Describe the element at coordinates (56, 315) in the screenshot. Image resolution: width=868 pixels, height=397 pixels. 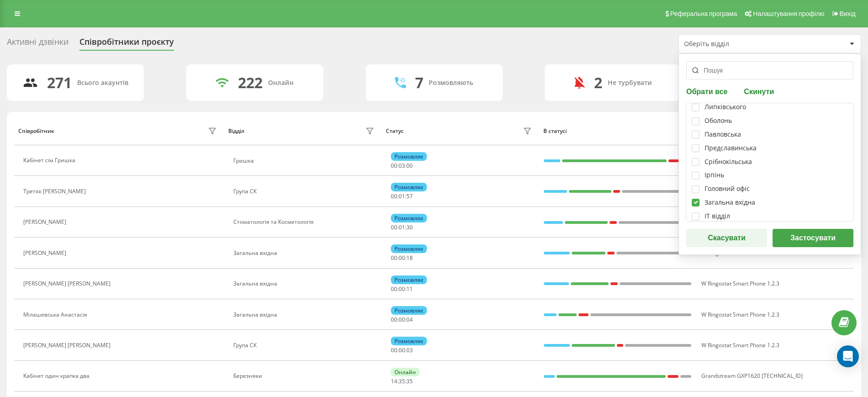
I see `div: Мілашевська Анастасія` at that location.